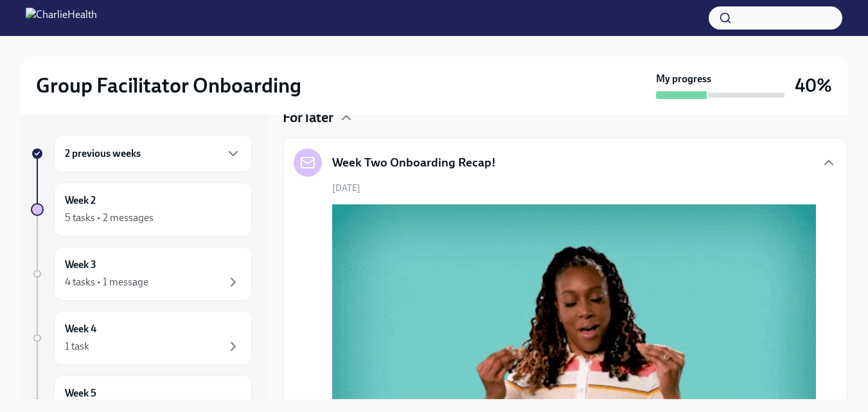  Describe the element at coordinates (414, 162) in the screenshot. I see `h5: Week Two Onboarding Recap!` at that location.